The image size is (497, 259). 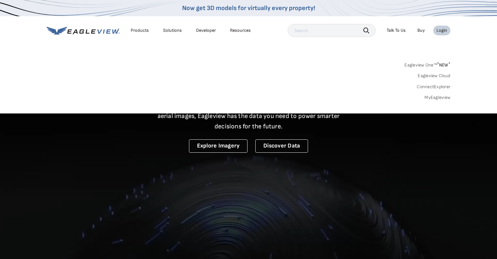 I want to click on a: Eagleview One™*NEW*, so click(x=428, y=64).